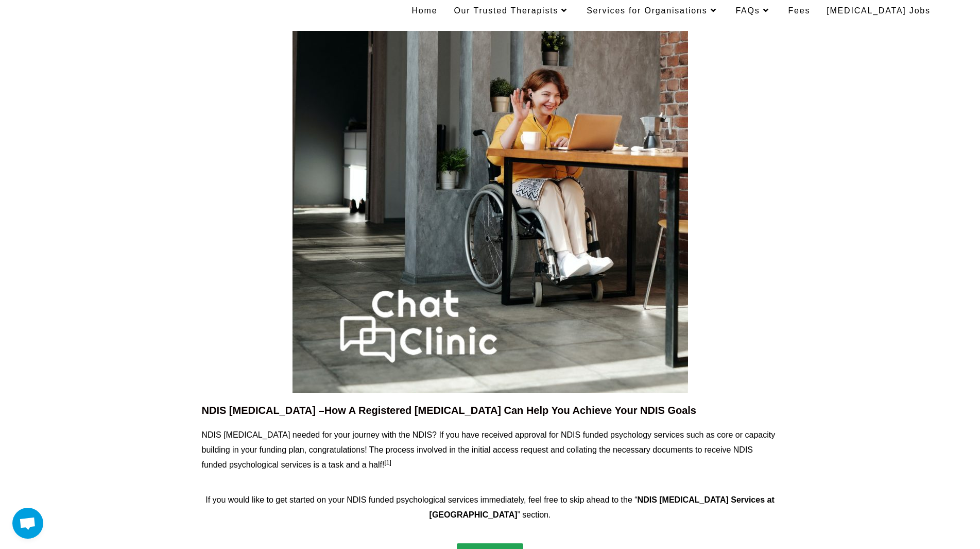  What do you see at coordinates (28, 523) in the screenshot?
I see `a: Open chat` at bounding box center [28, 523].